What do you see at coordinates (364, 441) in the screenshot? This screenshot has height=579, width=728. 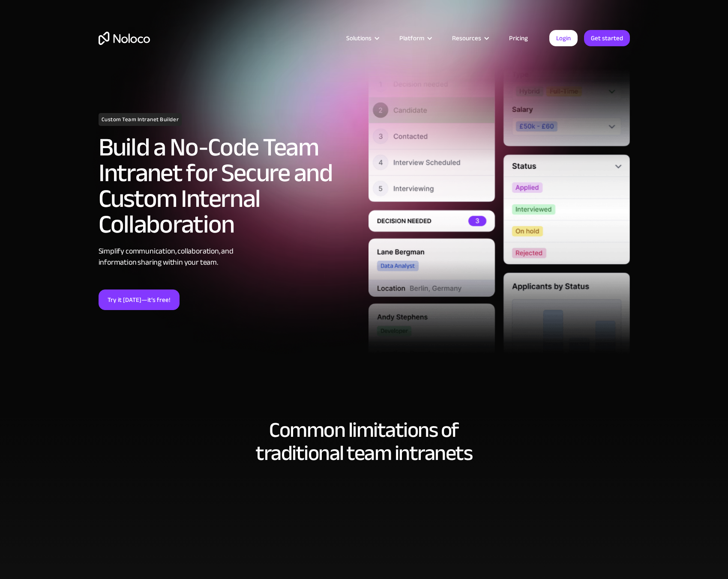 I see `h2: Common limitations of traditional team intranets` at bounding box center [364, 441].